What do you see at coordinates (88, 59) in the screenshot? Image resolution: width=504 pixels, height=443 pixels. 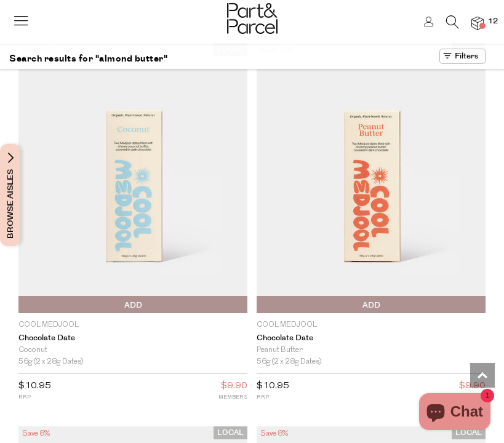 I see `h1: Search results for "almond butter"` at bounding box center [88, 59].